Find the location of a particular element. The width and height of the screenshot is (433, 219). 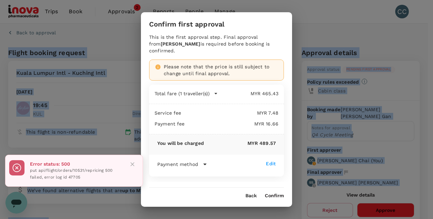

p: MYR 7.48 is located at coordinates (230, 113).